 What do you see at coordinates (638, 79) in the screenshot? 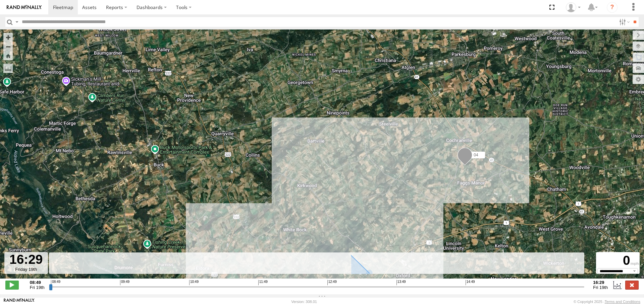
I see `label: Map Settings` at bounding box center [638, 79].